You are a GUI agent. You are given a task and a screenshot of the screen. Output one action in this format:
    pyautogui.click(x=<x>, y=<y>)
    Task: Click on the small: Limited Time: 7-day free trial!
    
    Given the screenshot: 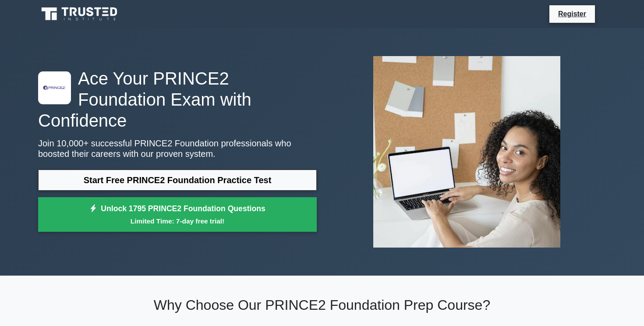 What is the action you would take?
    pyautogui.click(x=178, y=221)
    